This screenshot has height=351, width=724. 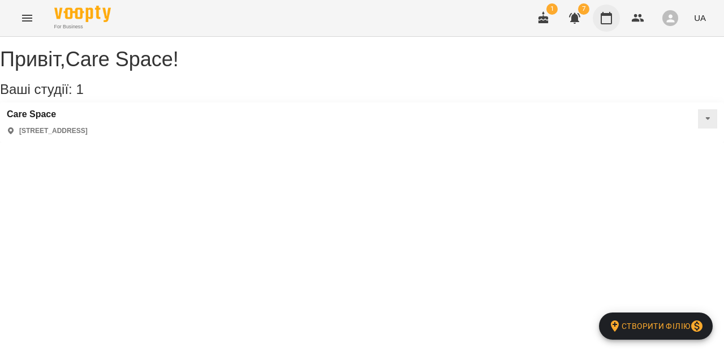 I want to click on img: Voopty Logo, so click(x=83, y=14).